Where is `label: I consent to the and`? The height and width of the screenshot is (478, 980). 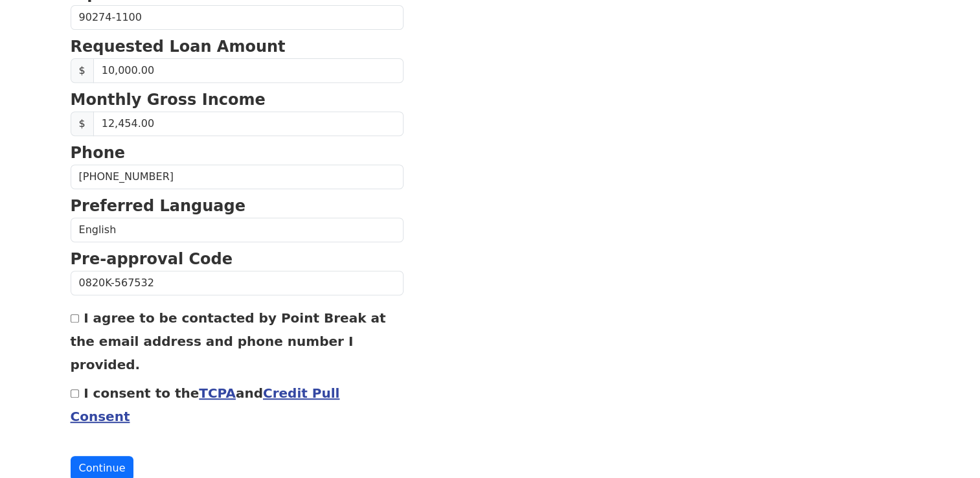 label: I consent to the and is located at coordinates (206, 405).